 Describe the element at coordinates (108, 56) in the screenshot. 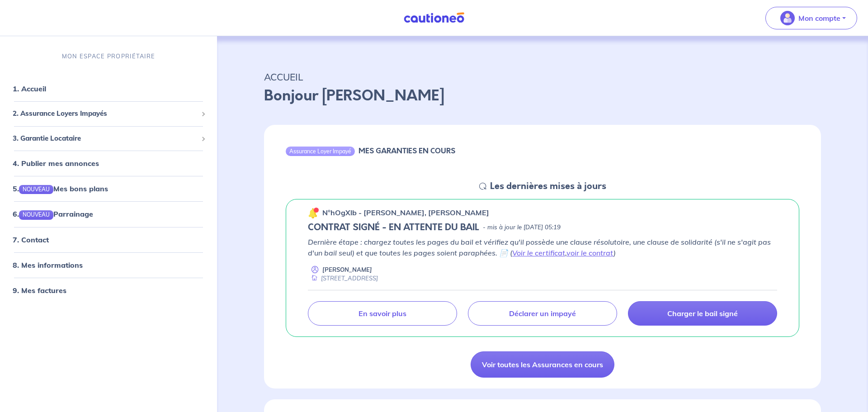

I see `p: MON ESPACE PROPRIÉTAIRE` at that location.